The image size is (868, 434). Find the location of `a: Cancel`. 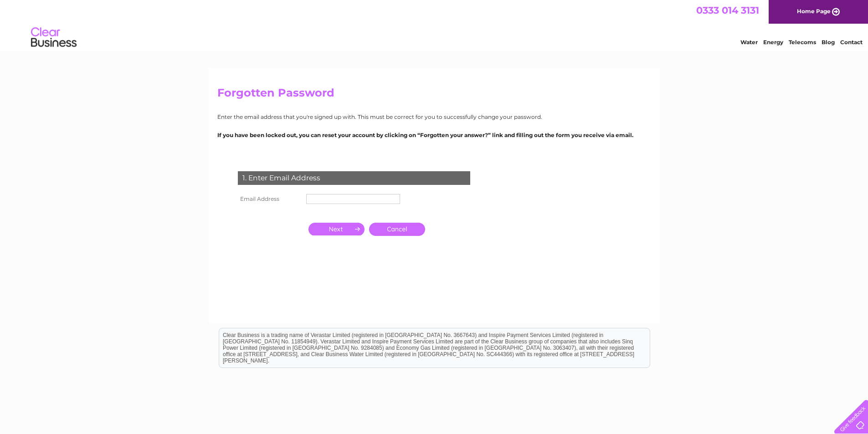

a: Cancel is located at coordinates (397, 229).